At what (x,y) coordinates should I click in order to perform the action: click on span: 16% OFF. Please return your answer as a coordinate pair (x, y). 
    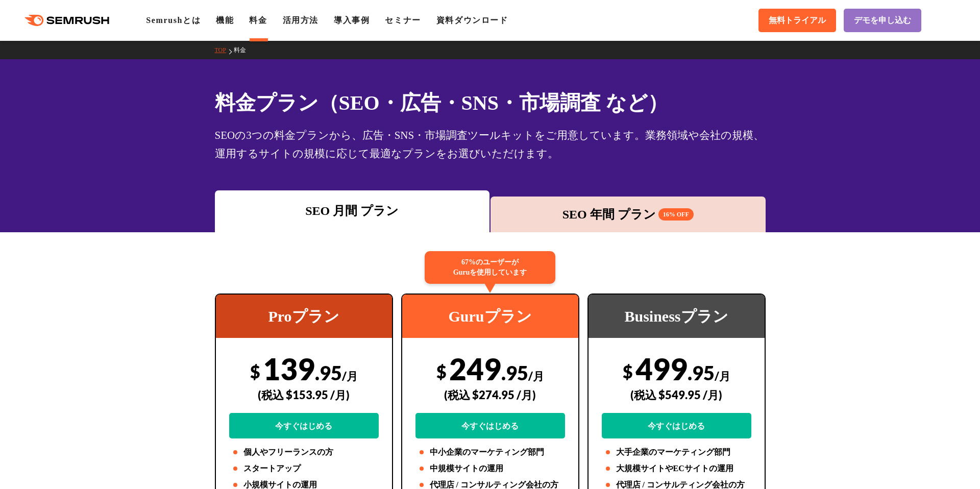
    Looking at the image, I should click on (676, 214).